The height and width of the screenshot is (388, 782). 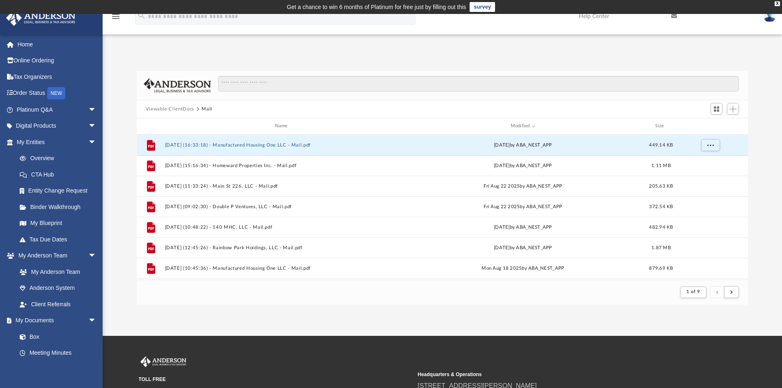 I want to click on img: User Pic, so click(x=770, y=16).